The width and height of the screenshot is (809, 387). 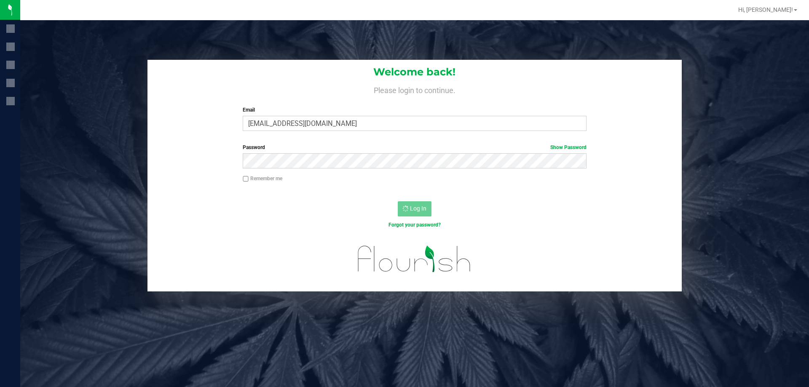 What do you see at coordinates (415, 89) in the screenshot?
I see `h4: Please login to continue.` at bounding box center [415, 89].